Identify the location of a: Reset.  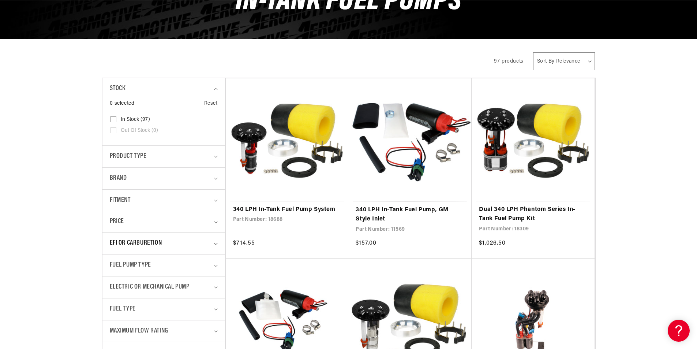
(211, 104).